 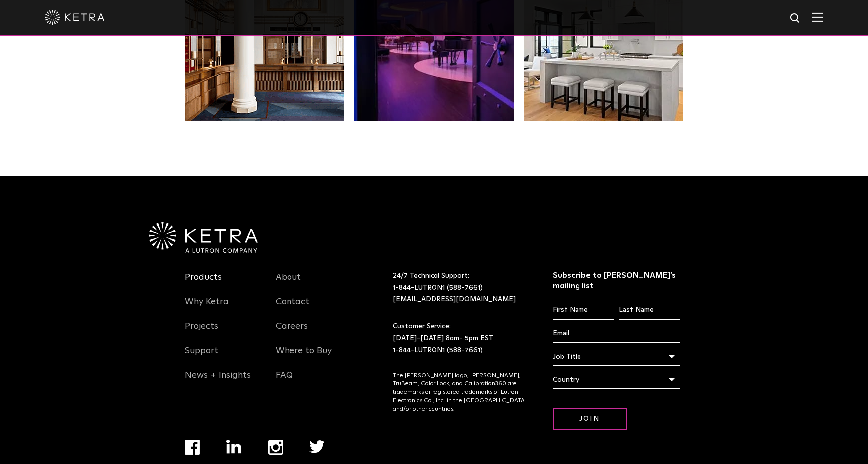 I want to click on input: Join, so click(x=590, y=418).